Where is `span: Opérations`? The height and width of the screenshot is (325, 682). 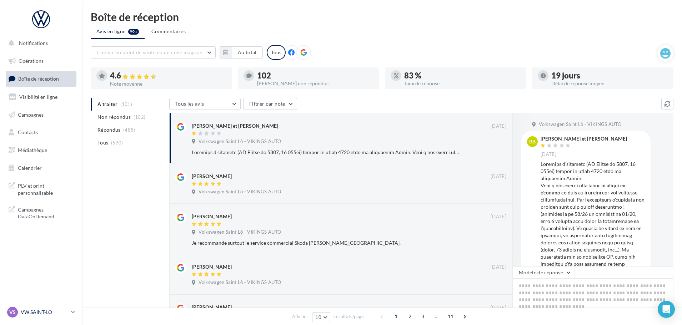
span: Opérations is located at coordinates (31, 61).